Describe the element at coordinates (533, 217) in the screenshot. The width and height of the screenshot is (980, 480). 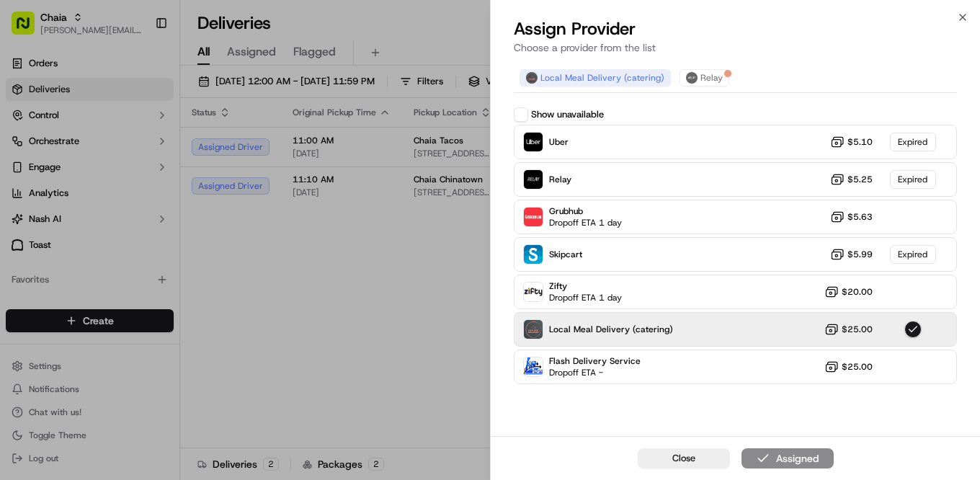
I see `img: Grubhub` at that location.